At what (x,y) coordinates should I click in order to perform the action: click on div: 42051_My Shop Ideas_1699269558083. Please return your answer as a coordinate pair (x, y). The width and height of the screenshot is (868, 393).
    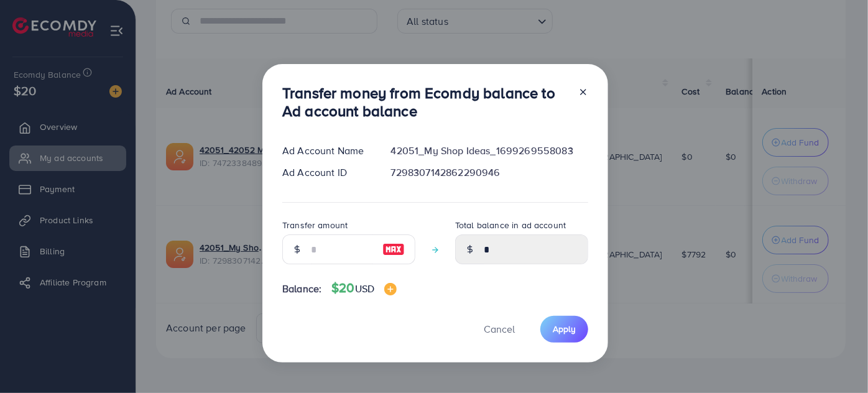
    Looking at the image, I should click on (489, 151).